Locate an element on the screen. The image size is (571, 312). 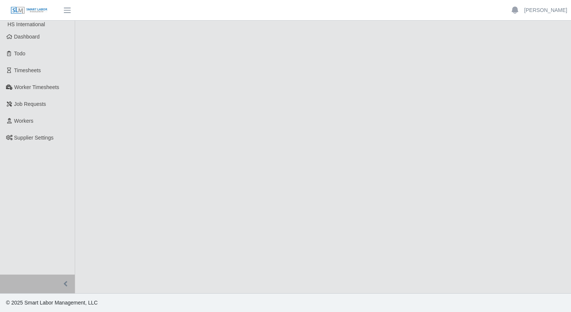
span: Todo is located at coordinates (20, 53).